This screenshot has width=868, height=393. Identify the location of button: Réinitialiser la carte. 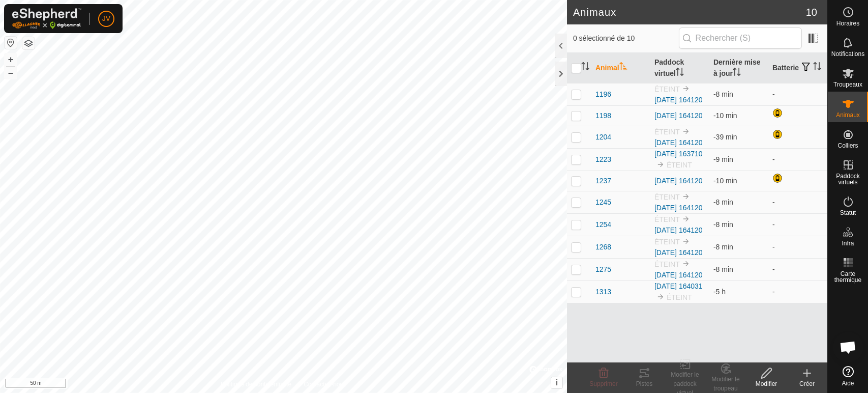
(11, 43).